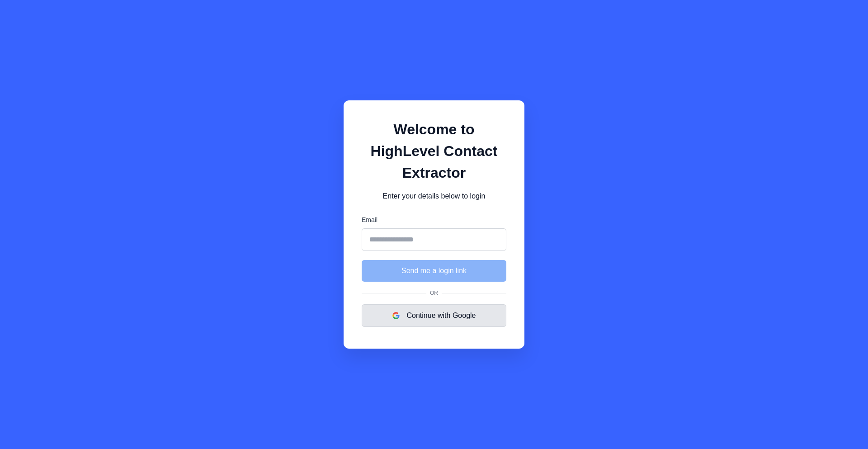 The width and height of the screenshot is (868, 449). Describe the element at coordinates (434, 293) in the screenshot. I see `span: Or` at that location.